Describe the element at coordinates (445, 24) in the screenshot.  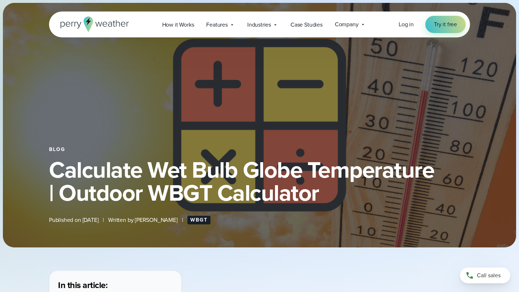
I see `span: Try it free` at that location.